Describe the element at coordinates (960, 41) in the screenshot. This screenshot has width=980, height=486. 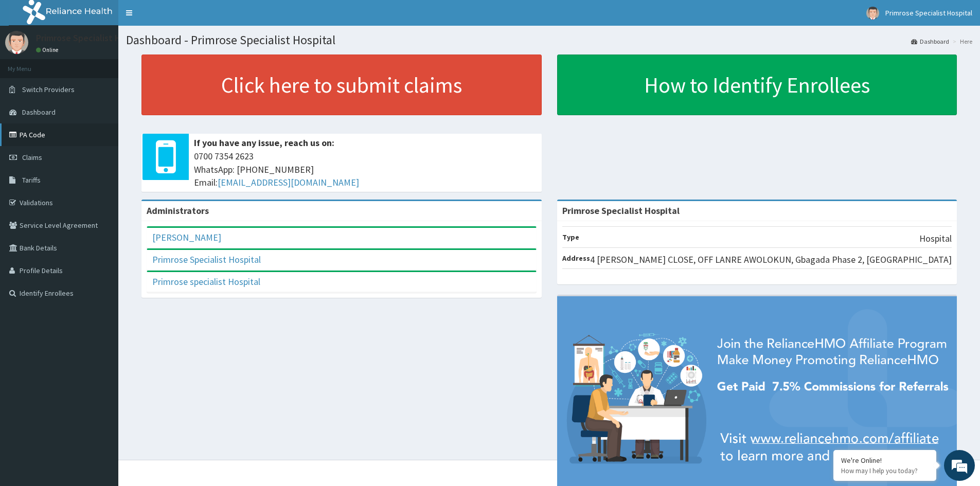
I see `li: Here` at that location.